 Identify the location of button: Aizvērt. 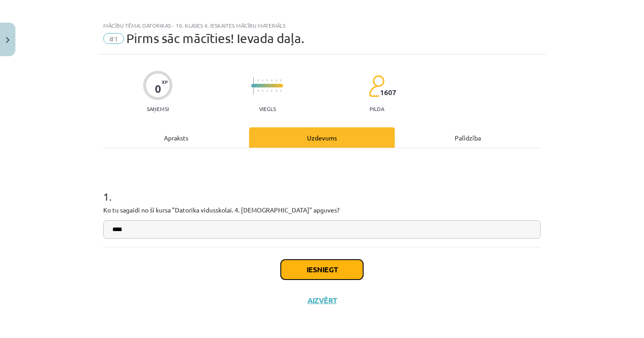
(322, 300).